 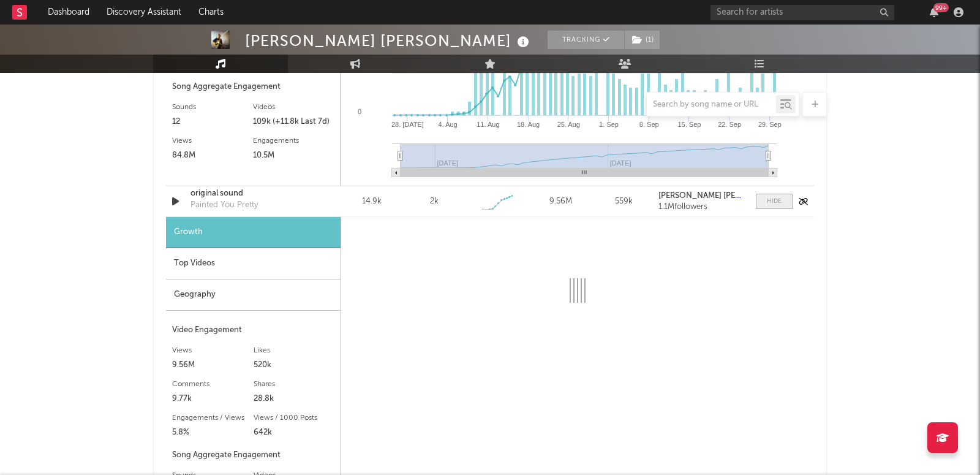 What do you see at coordinates (649, 124) in the screenshot?
I see `text: 8. Sep` at bounding box center [649, 124].